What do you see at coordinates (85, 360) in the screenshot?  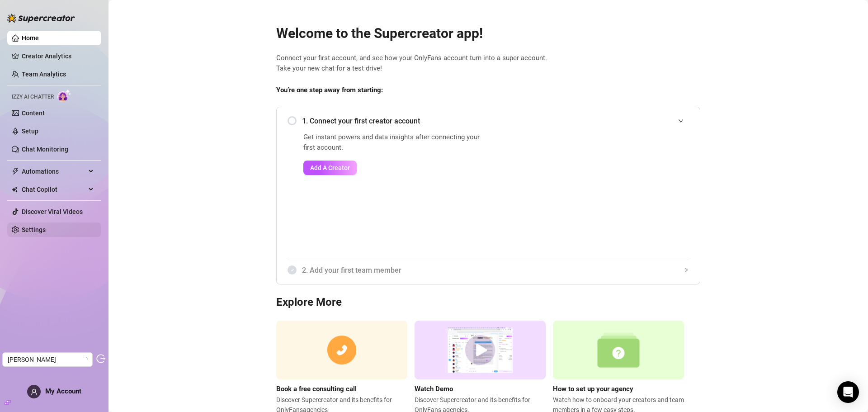 I see `span: loading` at bounding box center [85, 360].